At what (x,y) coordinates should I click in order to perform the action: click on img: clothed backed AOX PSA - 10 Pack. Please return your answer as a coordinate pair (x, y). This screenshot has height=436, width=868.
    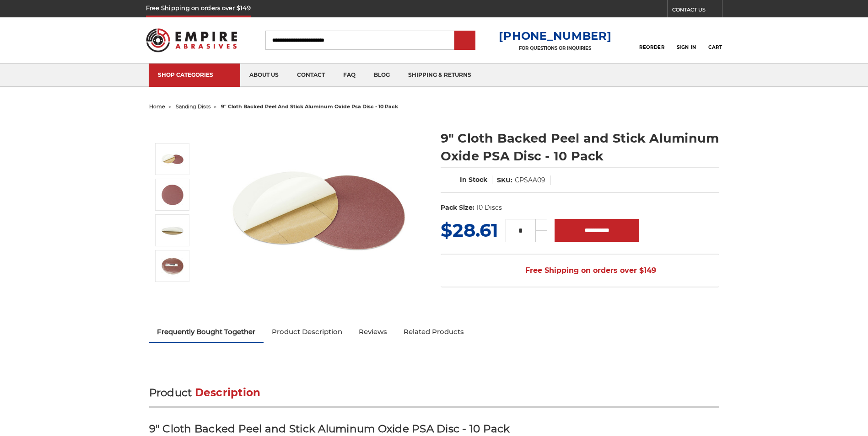
    Looking at the image, I should click on (173, 266).